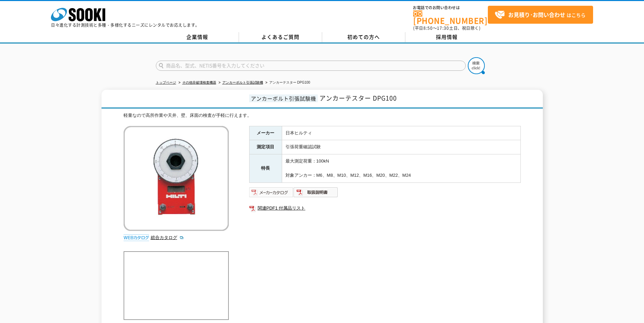 Image resolution: width=644 pixels, height=323 pixels. Describe the element at coordinates (447, 28) in the screenshot. I see `span: (平日 ～ 土日、祝日除く)` at that location.